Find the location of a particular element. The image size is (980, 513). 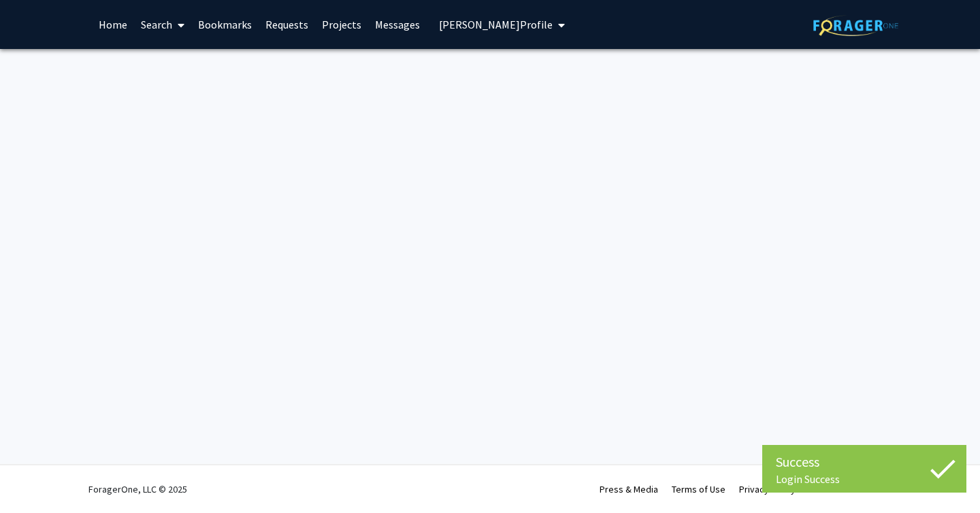

a: Terms of Use is located at coordinates (698, 490).